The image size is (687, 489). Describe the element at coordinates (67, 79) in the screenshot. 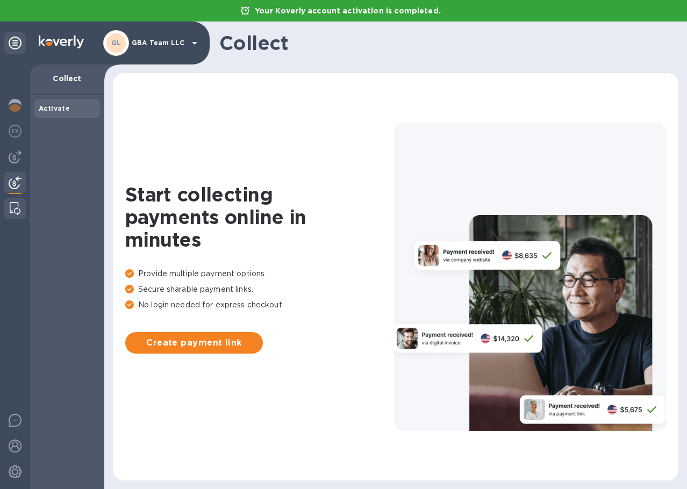

I see `p: Collect` at that location.